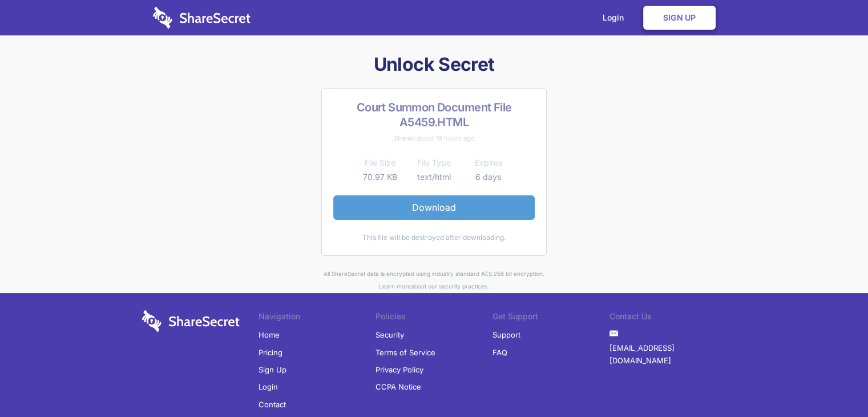 The image size is (868, 417). I want to click on a: Support, so click(506, 335).